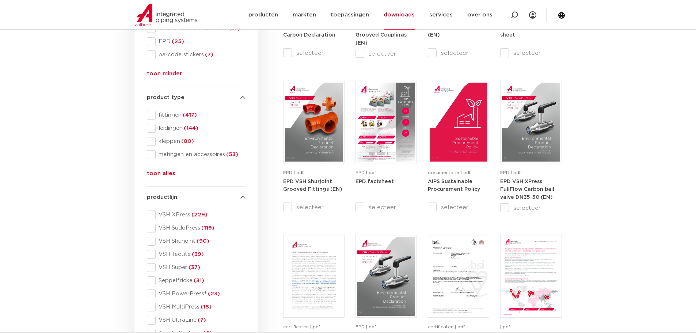  I want to click on span: (39), so click(197, 254).